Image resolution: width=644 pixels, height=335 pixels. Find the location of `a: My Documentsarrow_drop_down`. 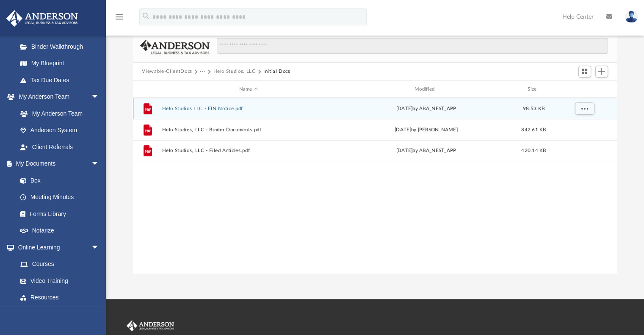

a: My Documentsarrow_drop_down is located at coordinates (57, 164).